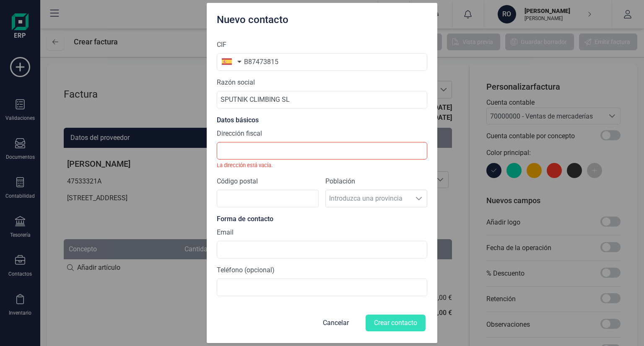 The width and height of the screenshot is (644, 346). Describe the element at coordinates (376, 181) in the screenshot. I see `label: Población` at that location.